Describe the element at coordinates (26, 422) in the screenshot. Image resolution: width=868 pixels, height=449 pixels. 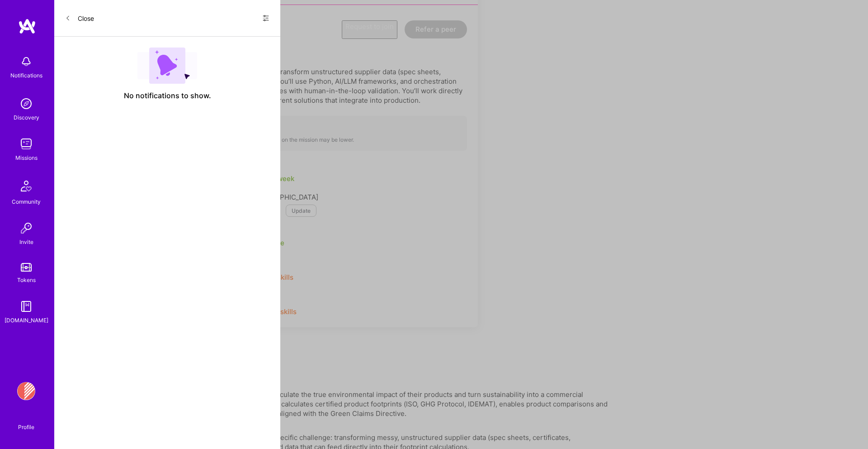
I see `a: Profile` at that location.